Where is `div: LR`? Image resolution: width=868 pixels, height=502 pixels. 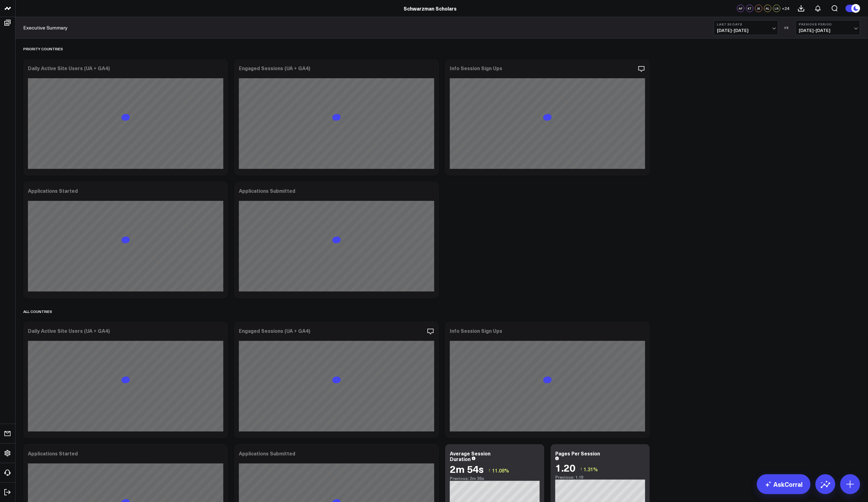 div: LR is located at coordinates (777, 8).